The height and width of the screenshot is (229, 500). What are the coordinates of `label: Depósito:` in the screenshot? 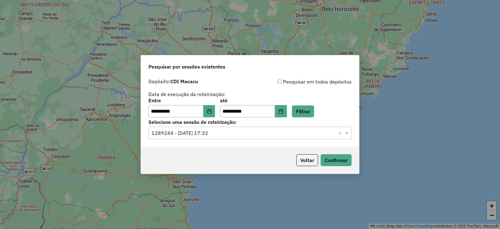 It's located at (173, 81).